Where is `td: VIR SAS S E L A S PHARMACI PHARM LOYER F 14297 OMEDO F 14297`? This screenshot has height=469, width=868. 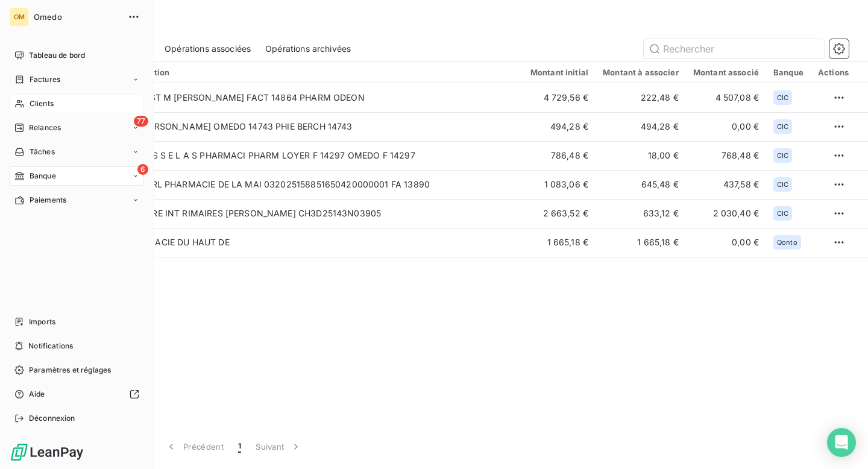 td: VIR SAS S E L A S PHARMACI PHARM LOYER F 14297 OMEDO F 14297 is located at coordinates (320, 156).